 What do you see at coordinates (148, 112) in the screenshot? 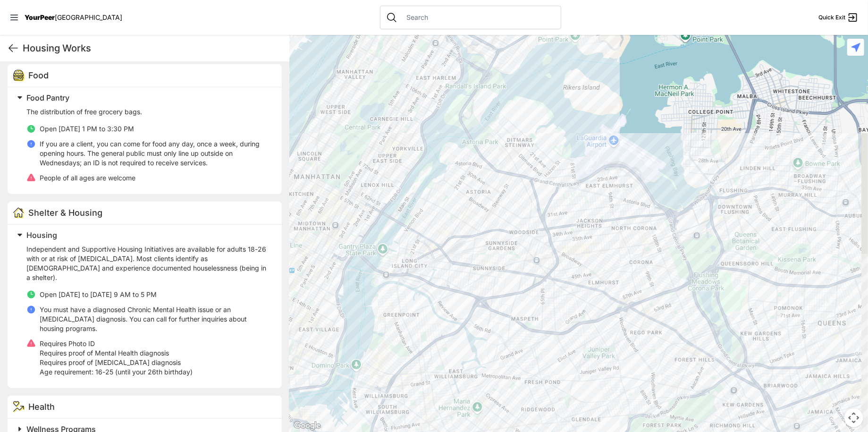
I see `p: The distribution of free grocery bags.` at bounding box center [148, 112].